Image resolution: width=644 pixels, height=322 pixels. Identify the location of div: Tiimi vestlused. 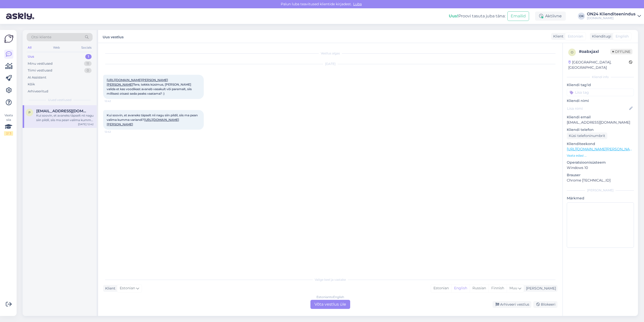
(40, 71).